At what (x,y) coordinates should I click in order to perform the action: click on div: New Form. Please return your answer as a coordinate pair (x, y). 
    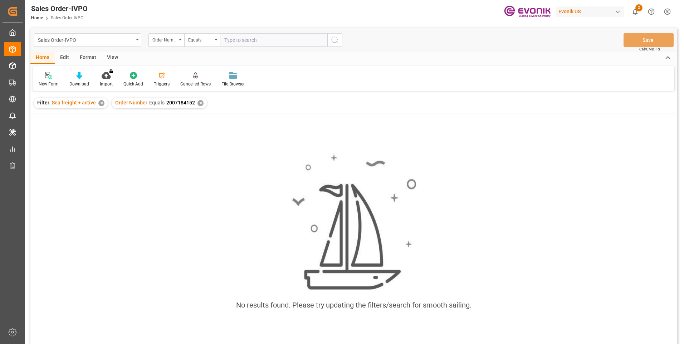
    Looking at the image, I should click on (49, 84).